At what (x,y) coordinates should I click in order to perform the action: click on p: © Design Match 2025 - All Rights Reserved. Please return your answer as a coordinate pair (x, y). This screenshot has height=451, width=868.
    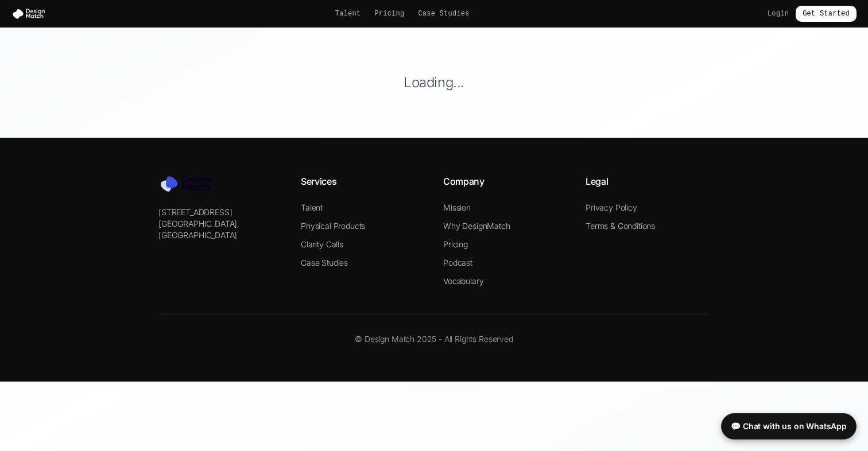
    Looking at the image, I should click on (434, 339).